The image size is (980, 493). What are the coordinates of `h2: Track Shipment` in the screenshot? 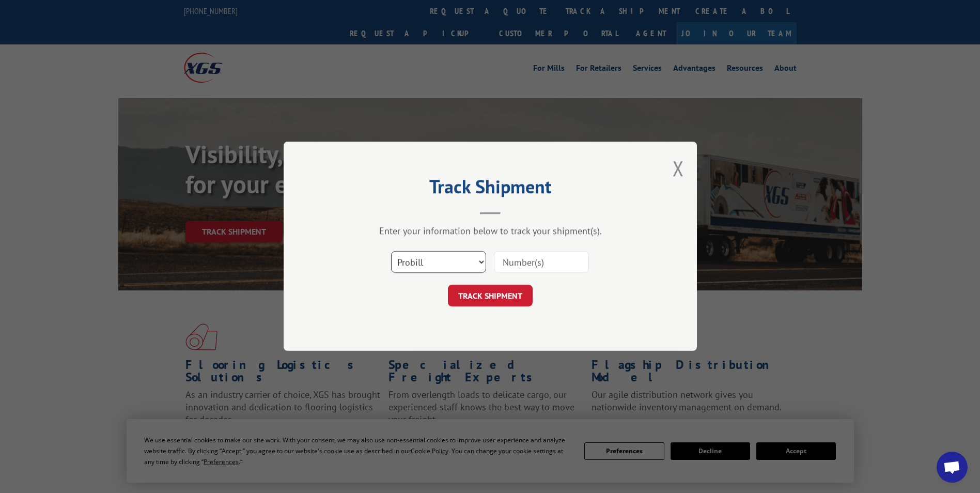 It's located at (490, 189).